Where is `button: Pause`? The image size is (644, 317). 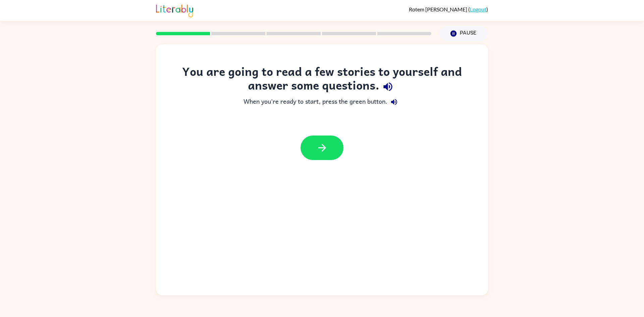
button: Pause is located at coordinates (464, 34).